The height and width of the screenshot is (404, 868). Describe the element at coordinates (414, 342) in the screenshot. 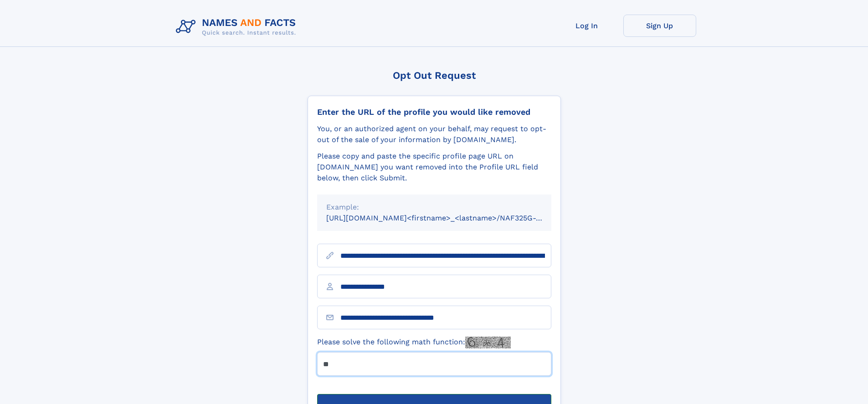

I see `label: Please solve the following math function:` at that location.